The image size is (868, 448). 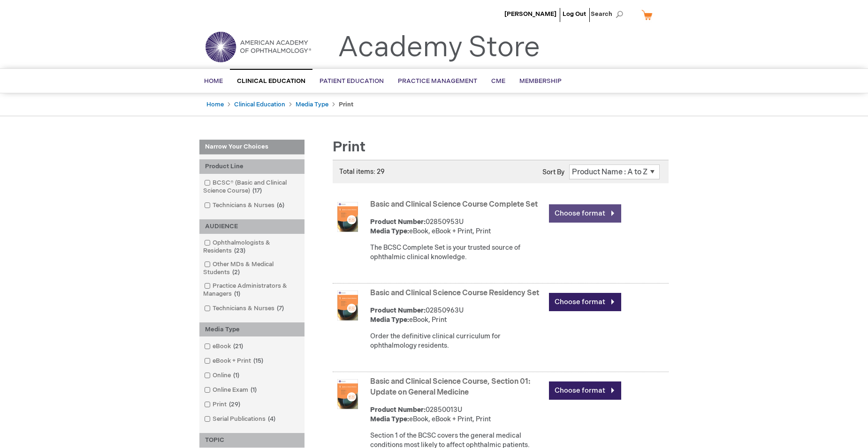 What do you see at coordinates (231, 390) in the screenshot?
I see `a: Online Exam1` at bounding box center [231, 390].